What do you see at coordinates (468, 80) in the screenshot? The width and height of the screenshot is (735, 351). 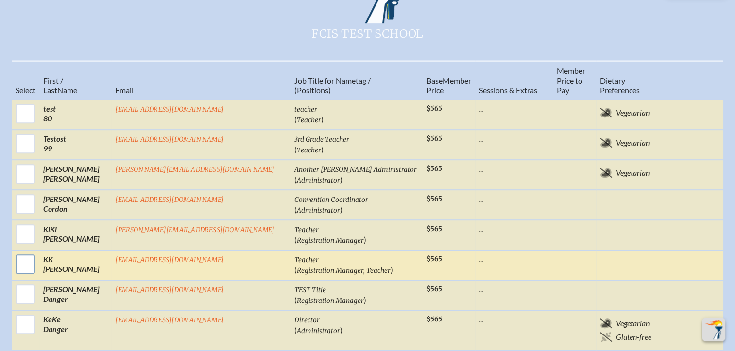 I see `span: er` at bounding box center [468, 80].